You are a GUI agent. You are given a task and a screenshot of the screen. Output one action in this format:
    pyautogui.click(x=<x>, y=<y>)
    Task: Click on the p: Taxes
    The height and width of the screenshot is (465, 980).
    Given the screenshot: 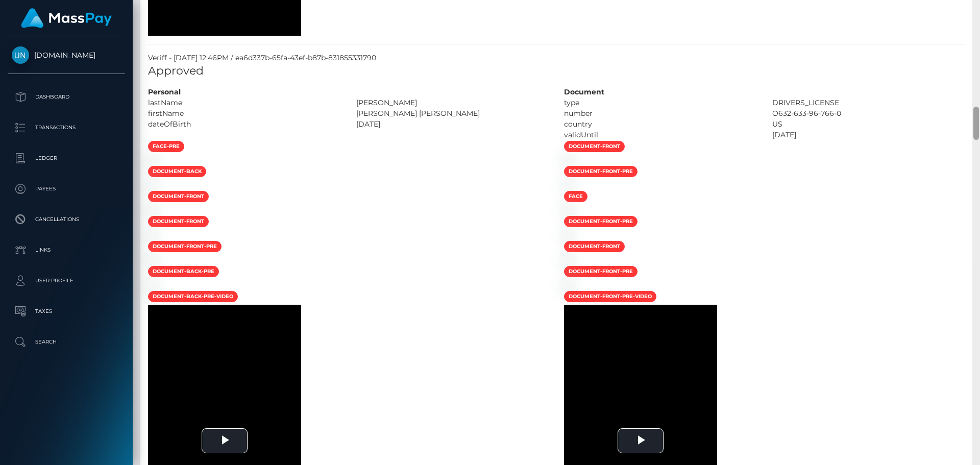 What is the action you would take?
    pyautogui.click(x=67, y=311)
    